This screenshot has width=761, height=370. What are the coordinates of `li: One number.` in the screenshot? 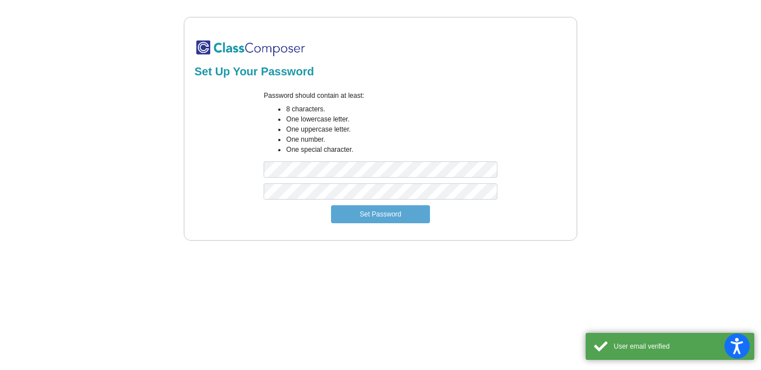 It's located at (391, 139).